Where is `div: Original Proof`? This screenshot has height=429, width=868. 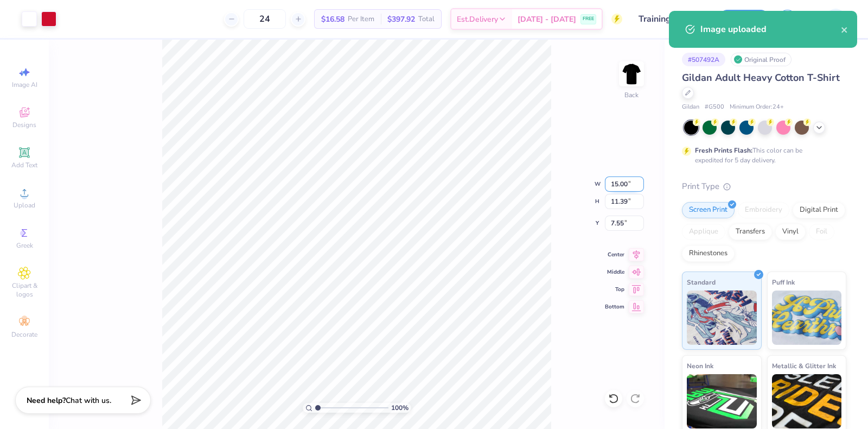 div: Original Proof is located at coordinates (761, 59).